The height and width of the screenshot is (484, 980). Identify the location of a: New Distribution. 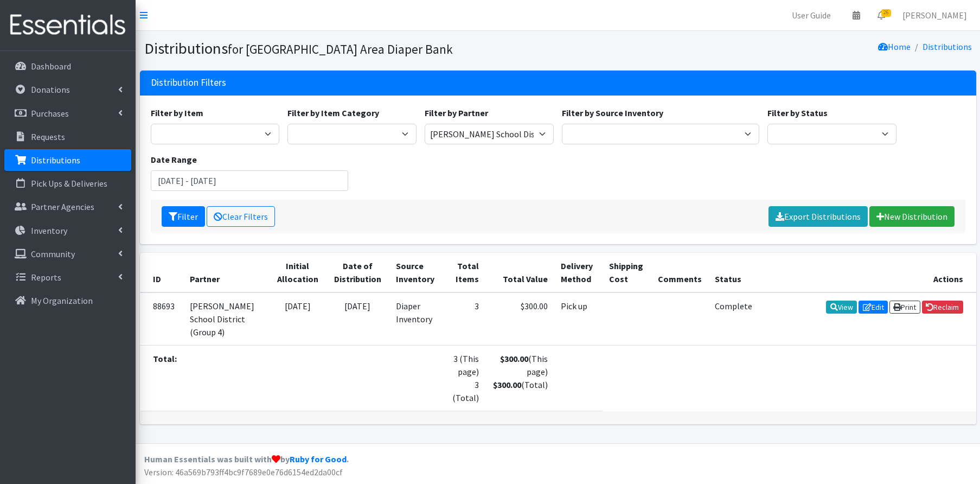
(912, 217).